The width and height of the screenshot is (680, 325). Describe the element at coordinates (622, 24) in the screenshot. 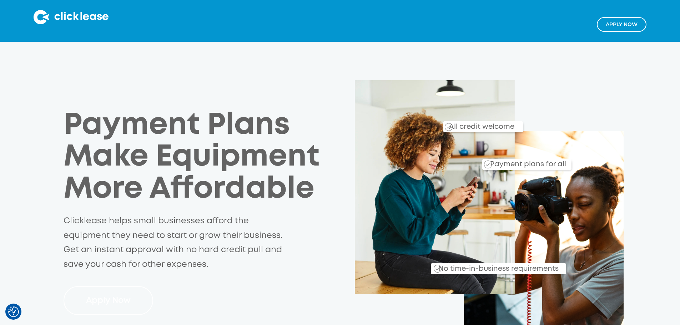

I see `a: Apply NOw` at that location.